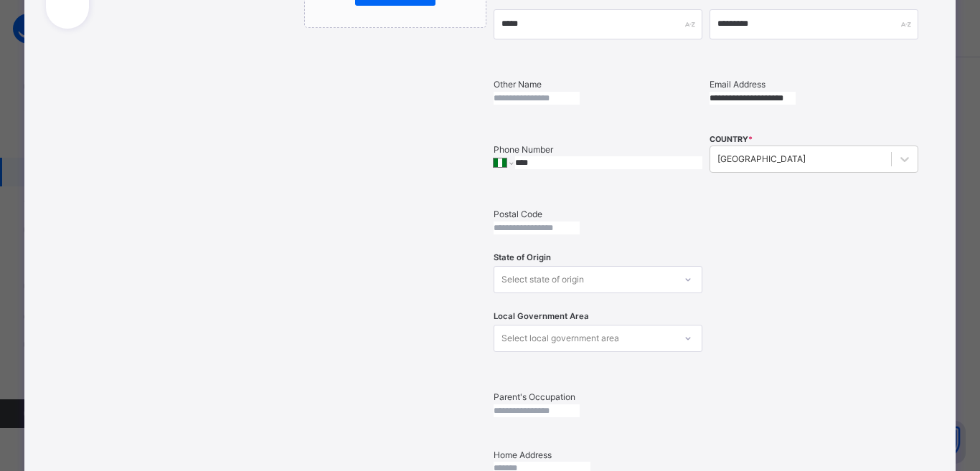  What do you see at coordinates (522, 257) in the screenshot?
I see `span: State of Origin` at bounding box center [522, 257].